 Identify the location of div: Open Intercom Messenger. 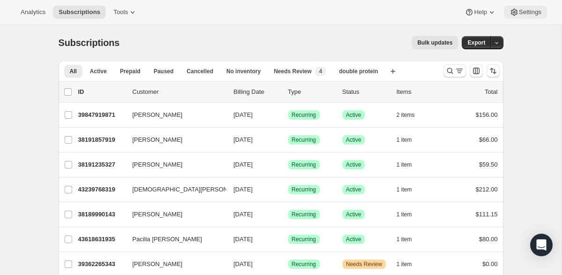
(542, 245).